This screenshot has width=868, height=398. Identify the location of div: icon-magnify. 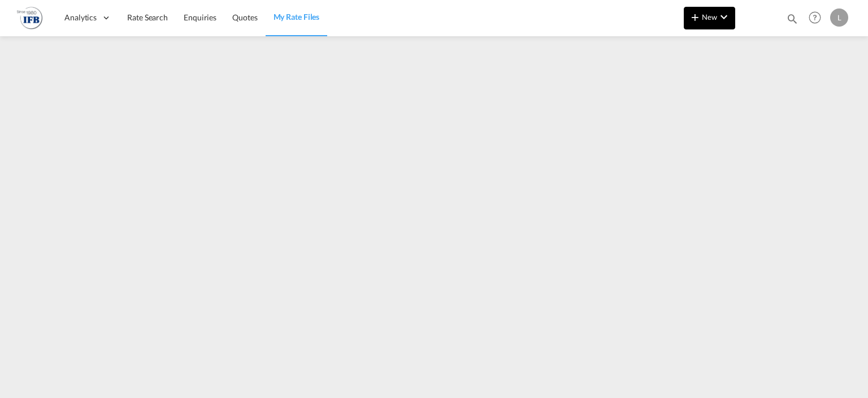
(793, 21).